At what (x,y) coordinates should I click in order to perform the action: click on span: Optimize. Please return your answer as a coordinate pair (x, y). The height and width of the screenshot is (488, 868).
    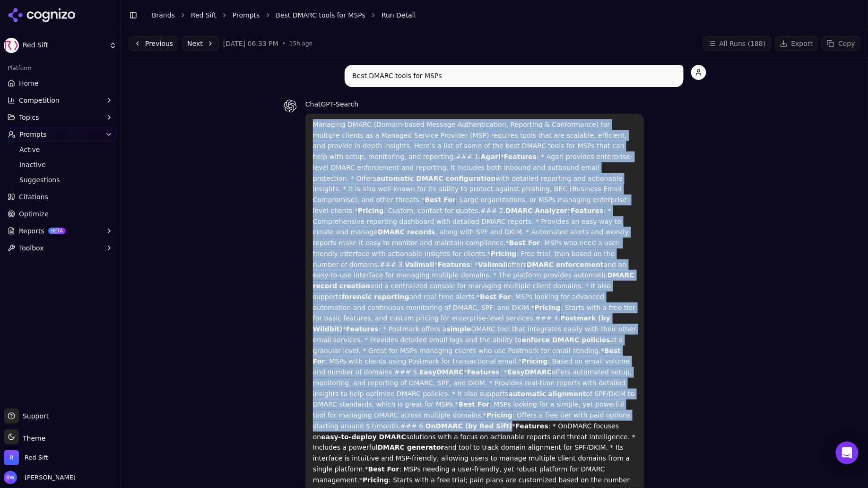
    Looking at the image, I should click on (34, 214).